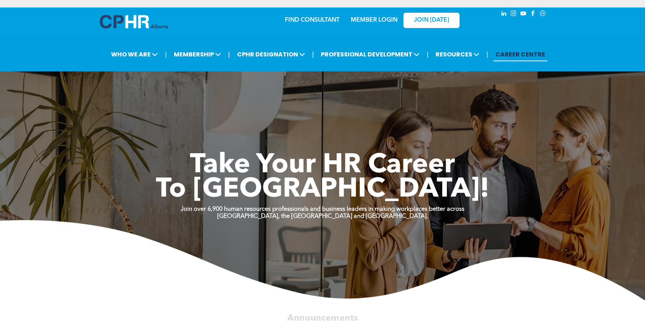  What do you see at coordinates (271, 54) in the screenshot?
I see `span: CPHR DESIGNATION` at bounding box center [271, 54].